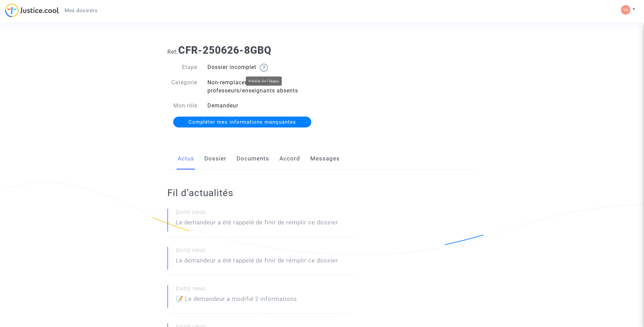 Image resolution: width=644 pixels, height=327 pixels. What do you see at coordinates (626, 10) in the screenshot?
I see `img: 071d956cfa46d5a50236cfeb6162bfd6` at bounding box center [626, 10].